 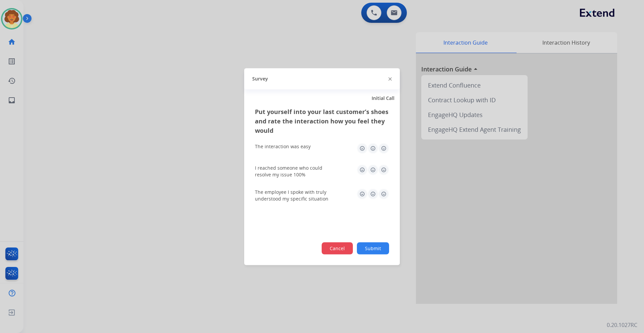 I want to click on div: The employee I spoke with truly understood my specific situation, so click(x=295, y=195).